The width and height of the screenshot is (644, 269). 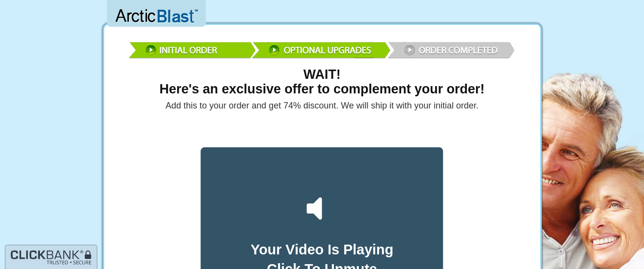 I want to click on img: logo-tab-dark-blue-en.png, so click(x=51, y=257).